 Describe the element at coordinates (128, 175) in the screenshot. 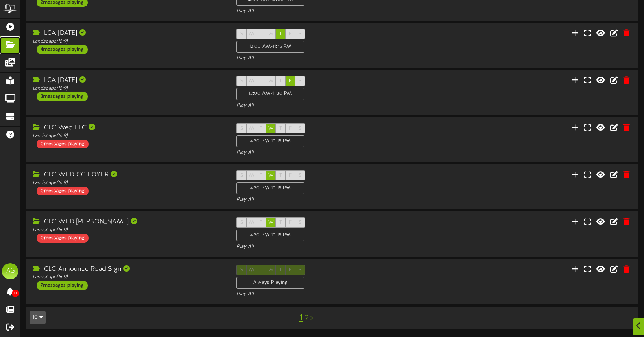

I see `div: CLC WED CC FOYER` at that location.